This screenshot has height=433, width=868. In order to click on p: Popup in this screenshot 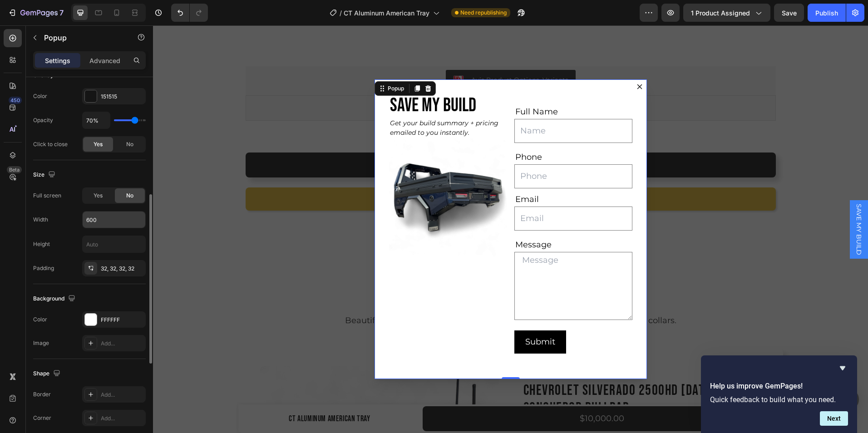, I will do `click(82, 37)`.